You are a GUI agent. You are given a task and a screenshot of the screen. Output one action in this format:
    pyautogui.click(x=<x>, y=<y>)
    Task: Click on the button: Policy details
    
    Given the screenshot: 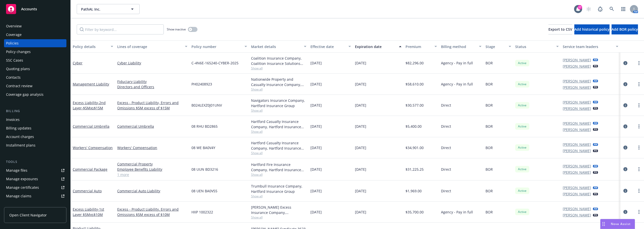 What is the action you would take?
    pyautogui.click(x=93, y=47)
    